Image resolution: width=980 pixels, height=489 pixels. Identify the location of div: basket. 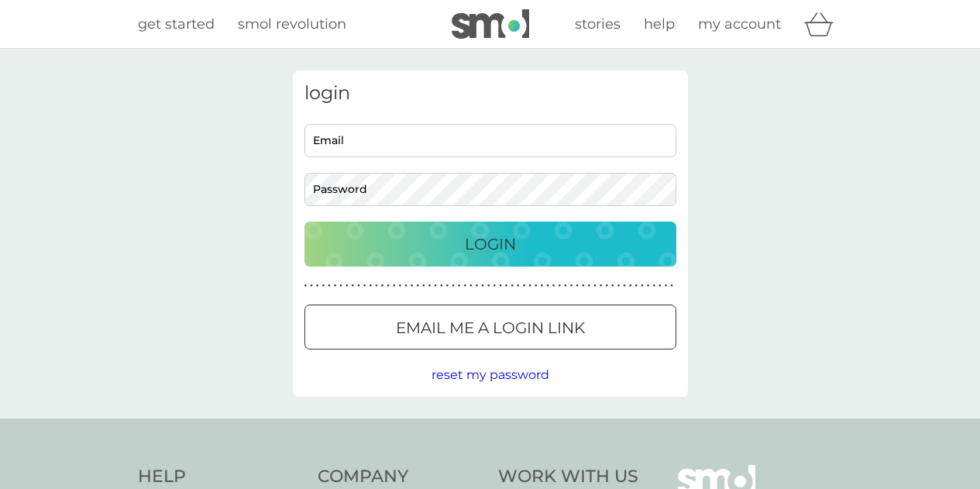
(823, 24).